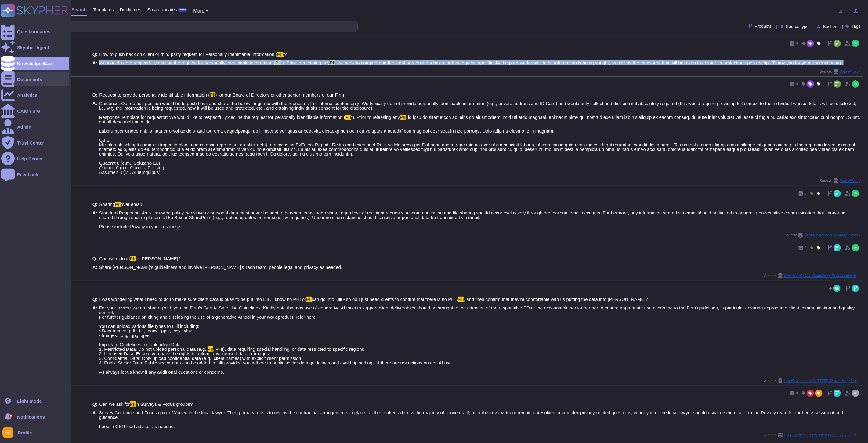 This screenshot has height=443, width=868. I want to click on div: Light mode, so click(29, 400).